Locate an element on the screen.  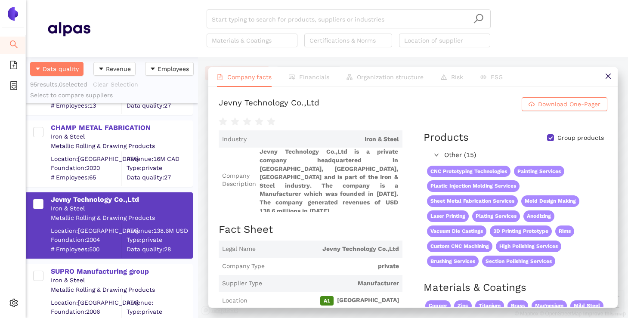
img: Homepage is located at coordinates (69, 29).